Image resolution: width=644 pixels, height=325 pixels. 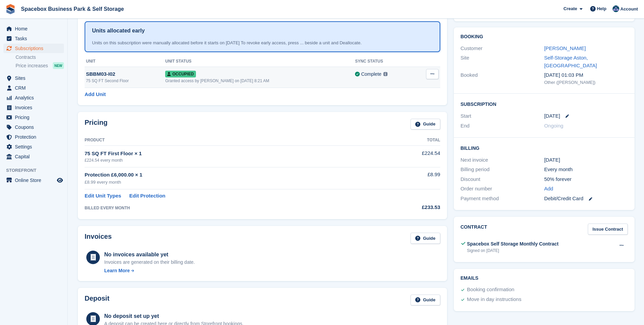 I want to click on h2: Invoices, so click(x=98, y=238).